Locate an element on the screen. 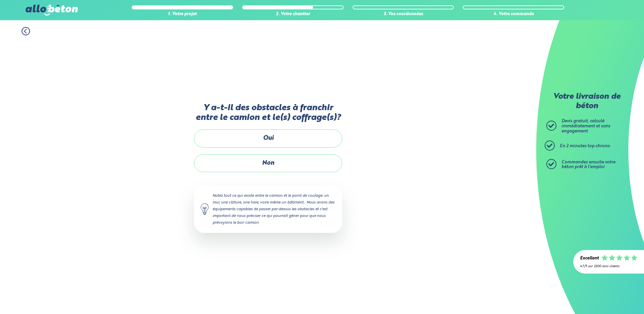 The width and height of the screenshot is (644, 314). div: 1. Votre projet is located at coordinates (182, 14).